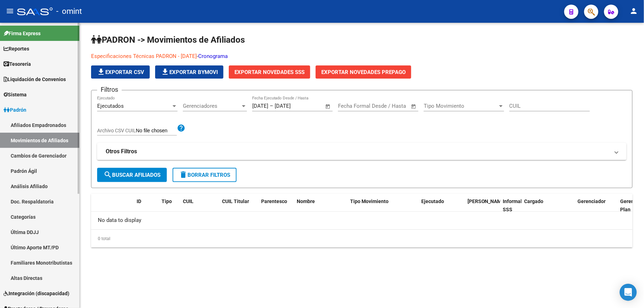 The image size is (644, 308). Describe the element at coordinates (110, 106) in the screenshot. I see `span: Ejecutados` at that location.